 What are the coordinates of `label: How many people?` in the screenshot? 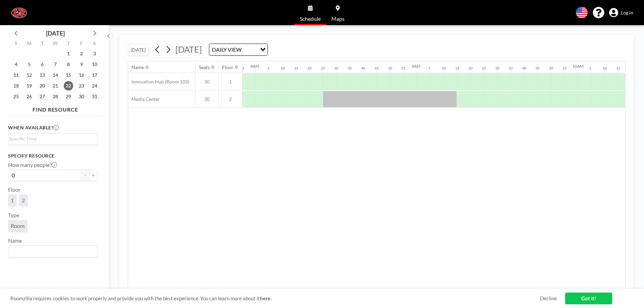 It's located at (33, 165).